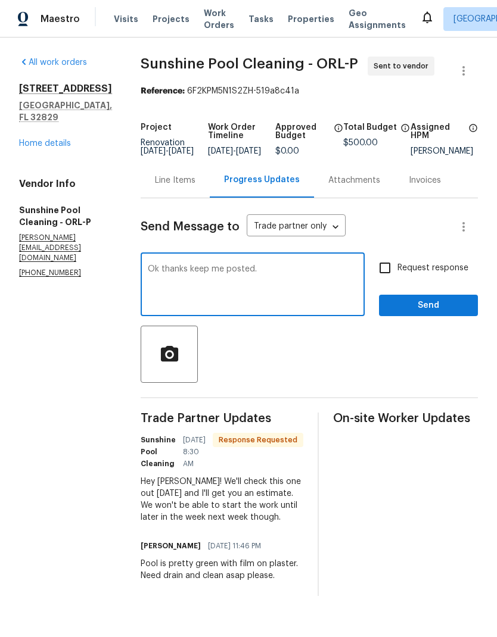 This screenshot has width=497, height=637. What do you see at coordinates (428, 306) in the screenshot?
I see `span: Send` at bounding box center [428, 306].